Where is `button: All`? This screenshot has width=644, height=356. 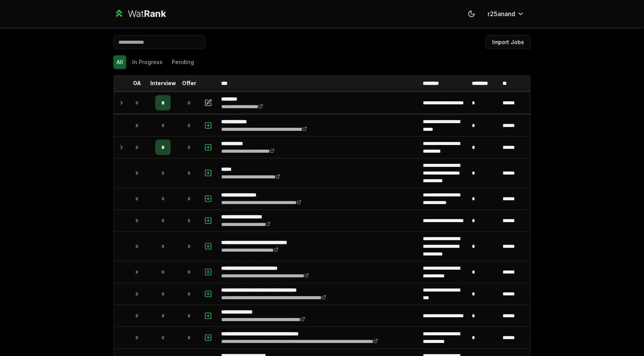 button: All is located at coordinates (120, 62).